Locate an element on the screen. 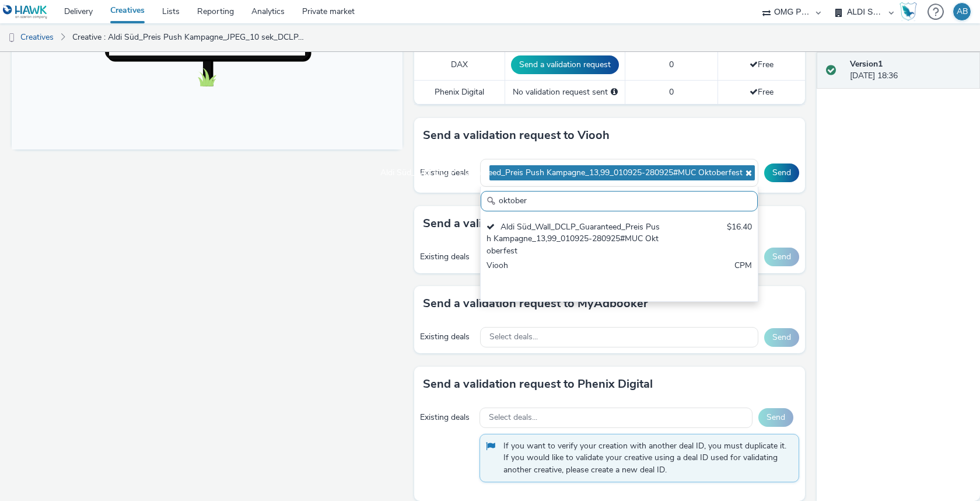  div: $16.40 is located at coordinates (739, 239).